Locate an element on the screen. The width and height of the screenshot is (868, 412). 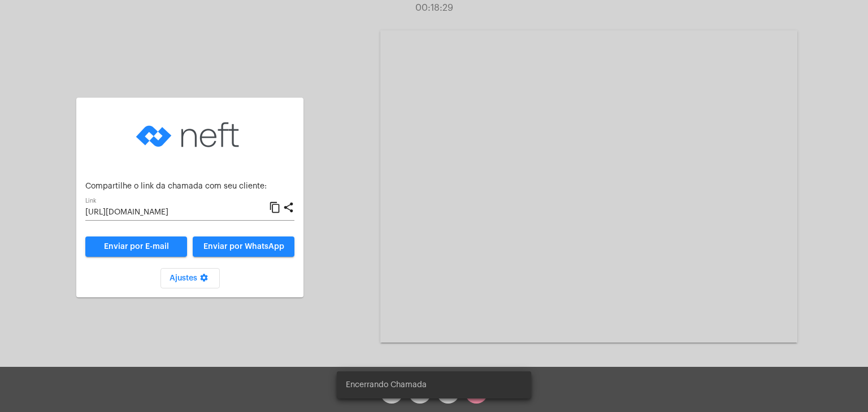
mat-icon: content_copy is located at coordinates (275, 207).